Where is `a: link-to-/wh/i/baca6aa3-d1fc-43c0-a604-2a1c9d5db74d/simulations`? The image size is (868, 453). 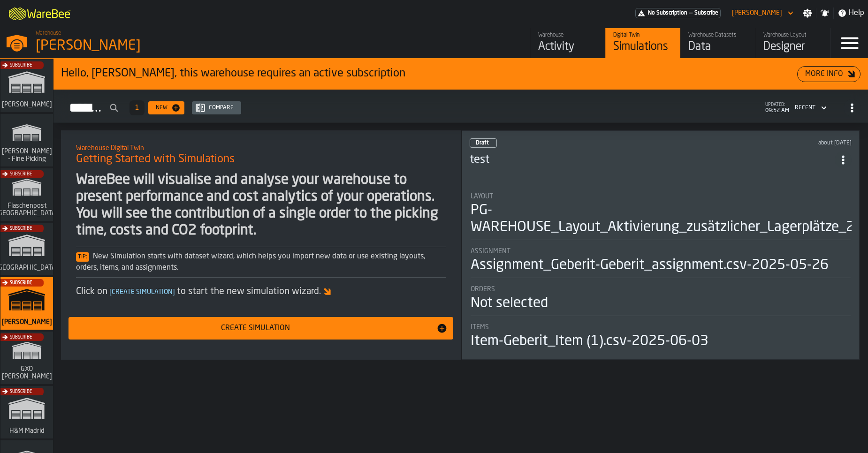 a: link-to-/wh/i/baca6aa3-d1fc-43c0-a604-2a1c9d5db74d/simulations is located at coordinates (26, 359).